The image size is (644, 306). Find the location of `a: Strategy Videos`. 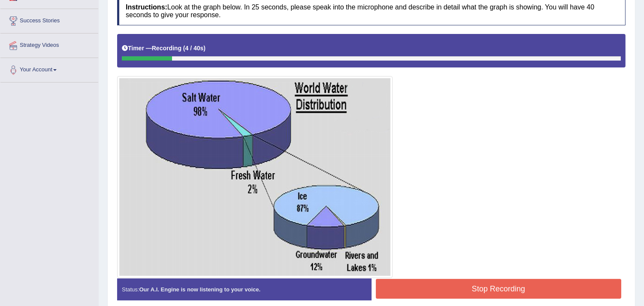

a: Strategy Videos is located at coordinates (49, 44).